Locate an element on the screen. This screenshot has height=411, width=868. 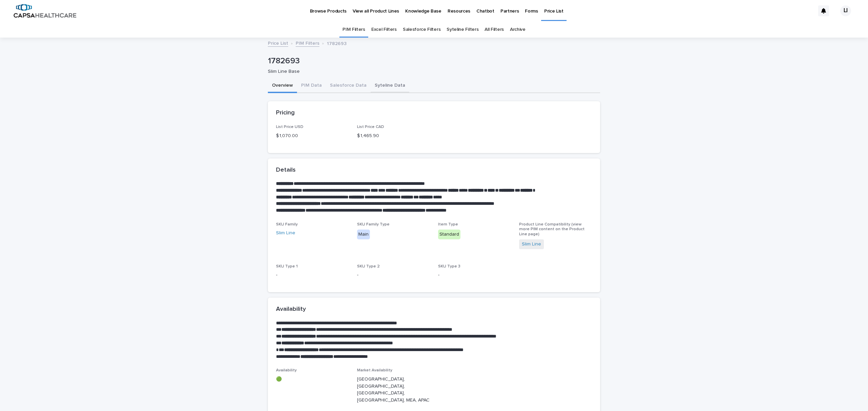
div: Main is located at coordinates (364, 235).